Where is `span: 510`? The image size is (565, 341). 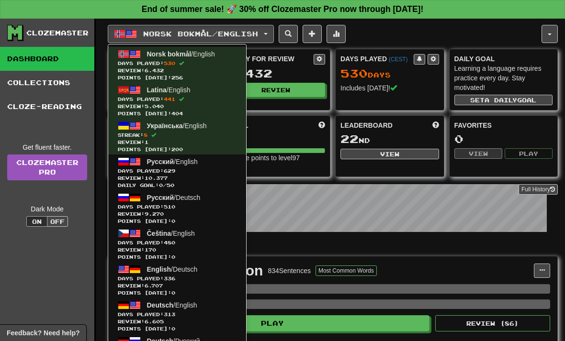
span: 510 is located at coordinates (169, 207).